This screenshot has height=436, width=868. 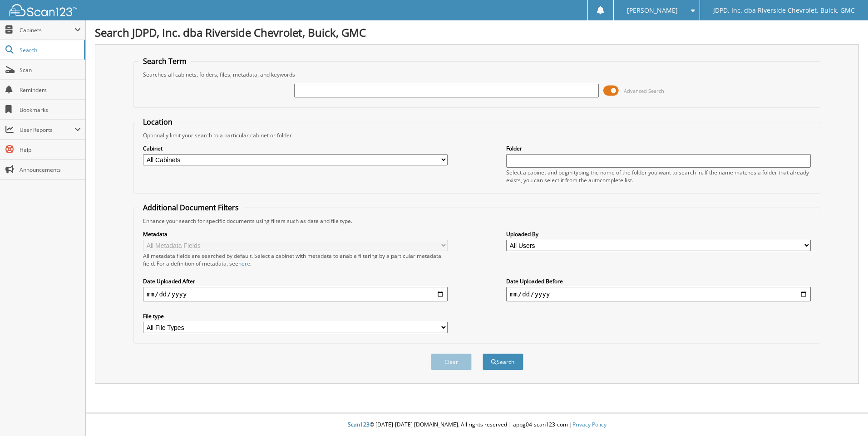 I want to click on div: Chat Widget, so click(x=846, y=415).